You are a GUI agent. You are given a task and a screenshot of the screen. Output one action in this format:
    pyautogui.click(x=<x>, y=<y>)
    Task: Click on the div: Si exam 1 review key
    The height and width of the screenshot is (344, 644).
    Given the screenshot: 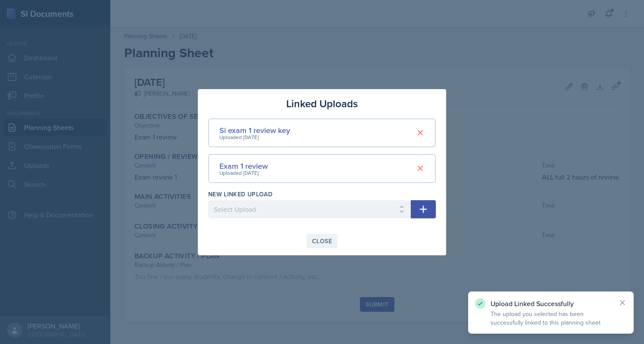 What is the action you would take?
    pyautogui.click(x=255, y=130)
    